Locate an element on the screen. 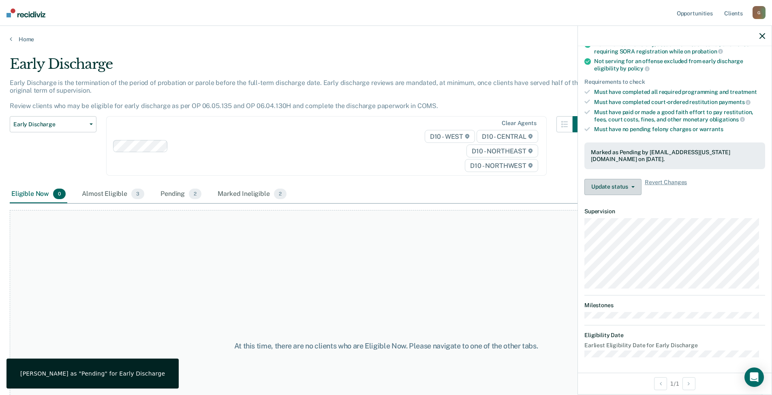  span: Revert Changes is located at coordinates (665, 187).